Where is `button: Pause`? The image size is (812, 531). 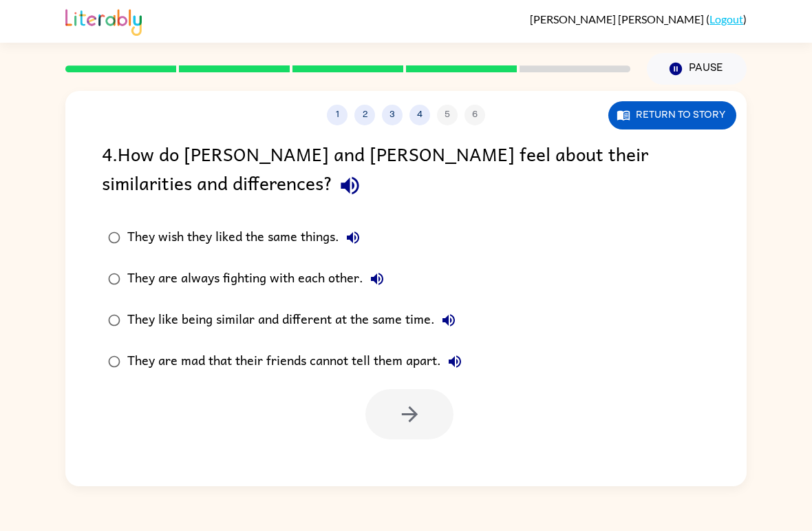
button: Pause is located at coordinates (696, 69).